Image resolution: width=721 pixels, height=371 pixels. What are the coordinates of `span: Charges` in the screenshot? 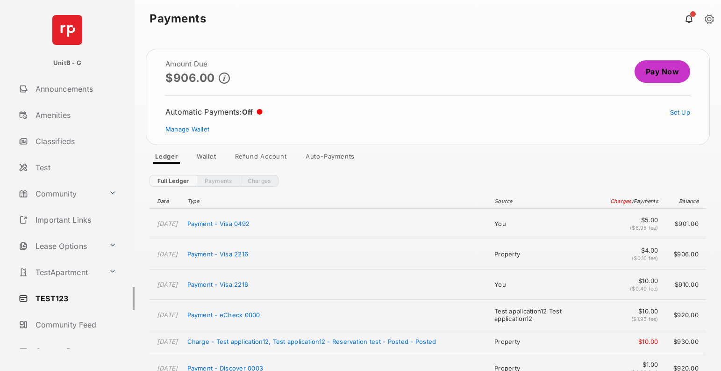 It's located at (621, 201).